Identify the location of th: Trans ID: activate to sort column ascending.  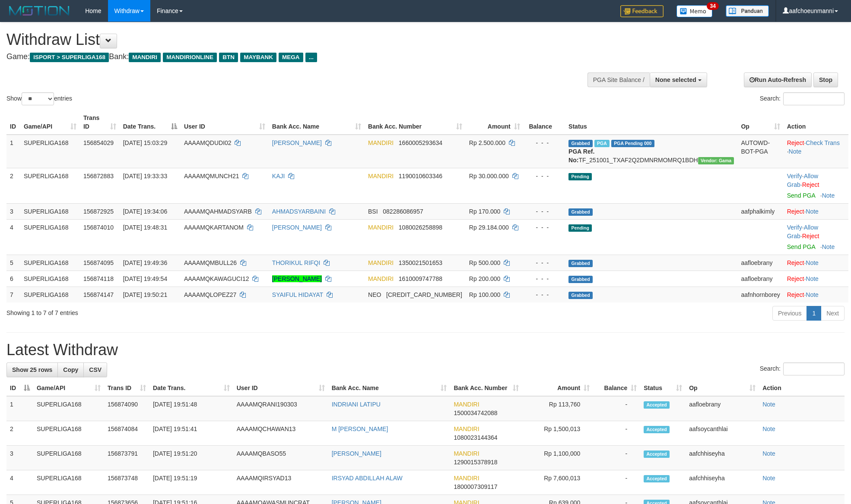
(100, 122).